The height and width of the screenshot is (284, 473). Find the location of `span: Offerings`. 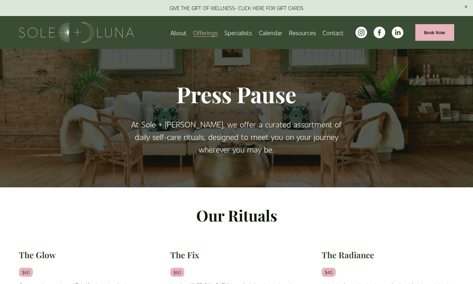

span: Offerings is located at coordinates (205, 32).